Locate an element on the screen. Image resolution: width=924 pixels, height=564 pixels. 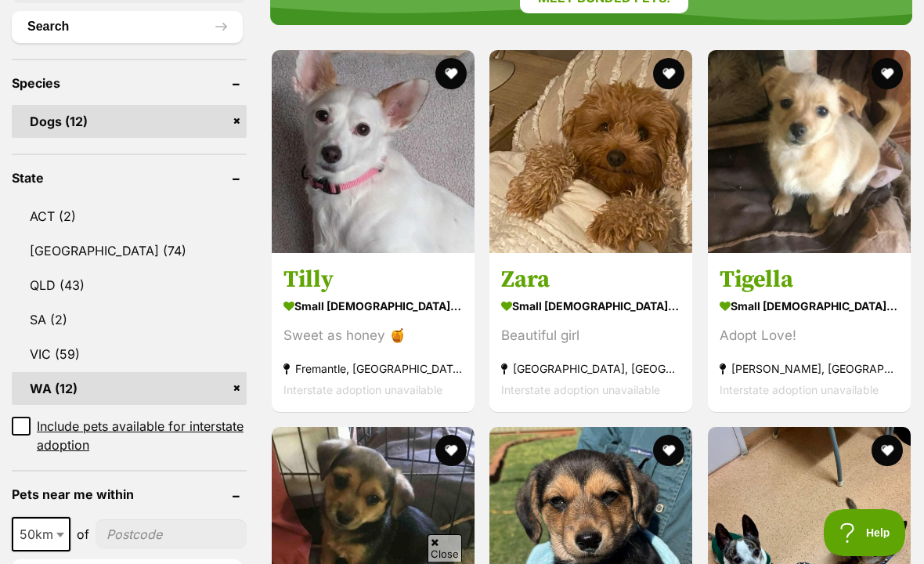
a: Include pets available for interstate adoption is located at coordinates (129, 436).